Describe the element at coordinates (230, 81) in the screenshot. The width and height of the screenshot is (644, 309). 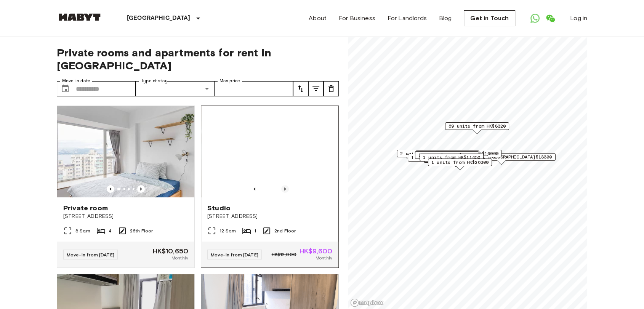
I see `label: Max price` at that location.